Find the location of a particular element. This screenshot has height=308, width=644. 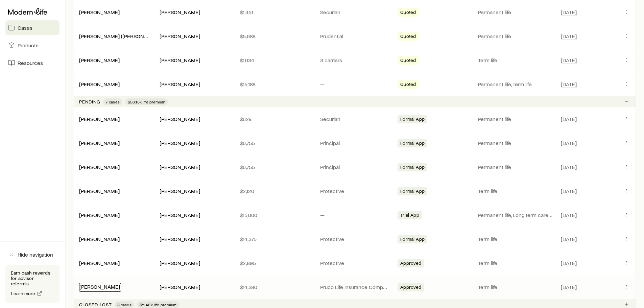

a: Resources is located at coordinates (33, 63).